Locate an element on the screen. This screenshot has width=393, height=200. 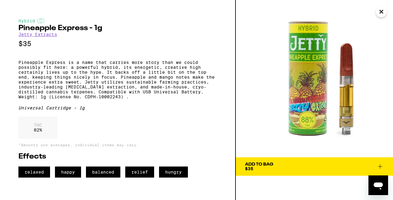
span: hungry is located at coordinates (173, 172).